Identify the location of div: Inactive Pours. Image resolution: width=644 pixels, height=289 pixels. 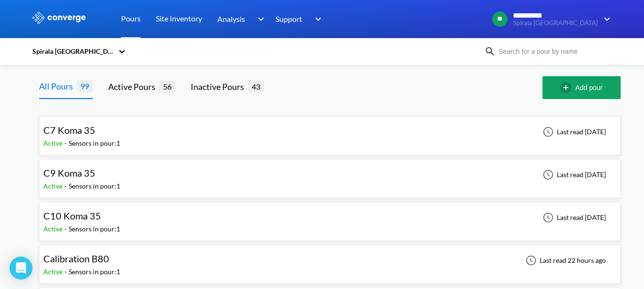
(219, 87).